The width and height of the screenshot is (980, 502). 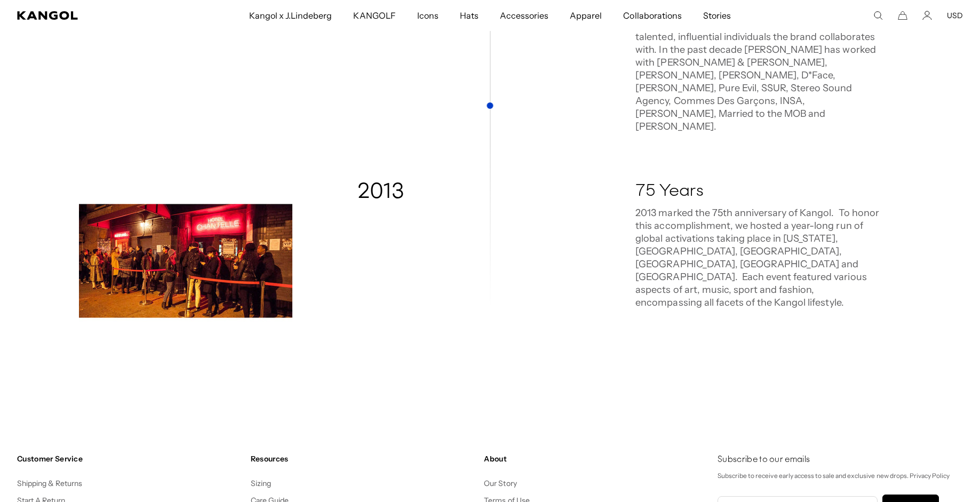 I want to click on a: Account, so click(x=926, y=16).